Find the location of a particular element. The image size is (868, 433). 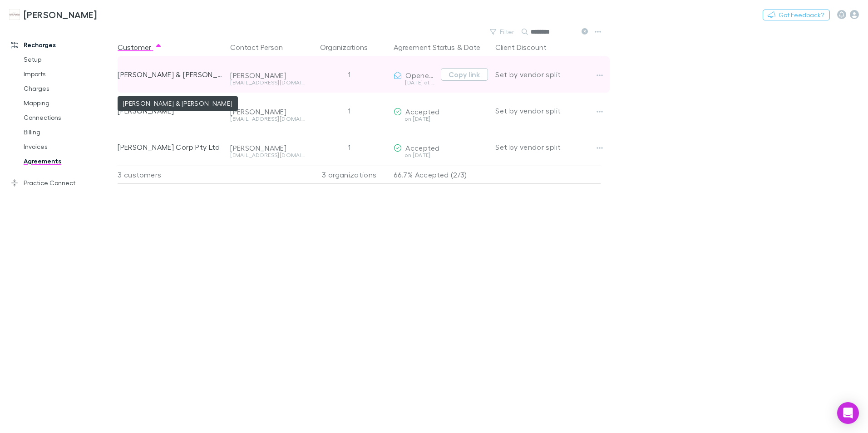

button: Customer is located at coordinates (140, 47).